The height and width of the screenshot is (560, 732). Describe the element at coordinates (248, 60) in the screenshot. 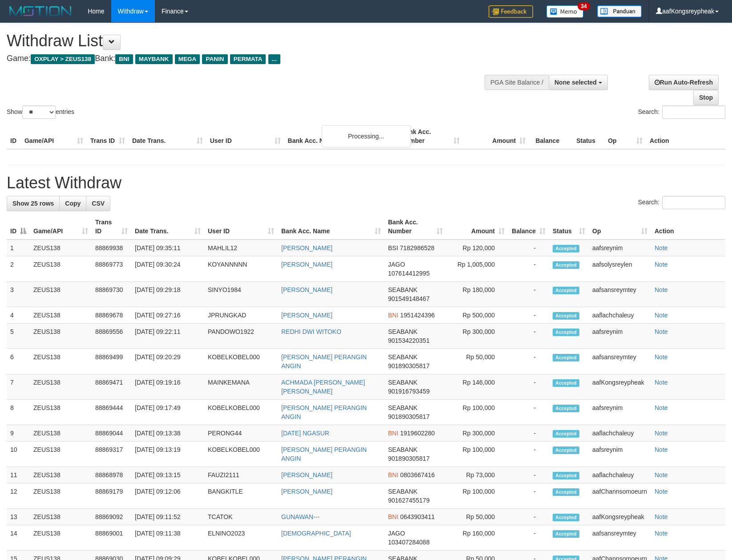

I see `span: PERMATA` at that location.